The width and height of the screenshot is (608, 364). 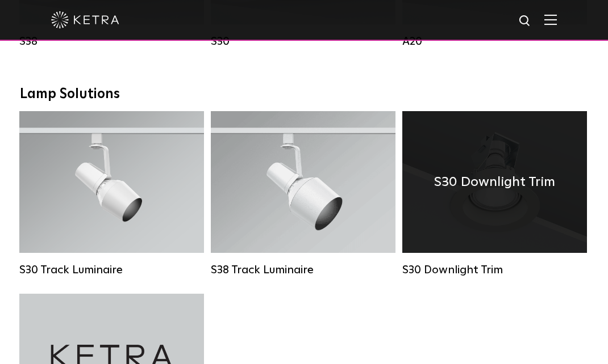 I want to click on a: S30 Track Luminaire Lumen Output:1100Colors:White / BlackBeam Angles:15° / 25° / 40° / 60° / 90°W..., so click(x=112, y=194).